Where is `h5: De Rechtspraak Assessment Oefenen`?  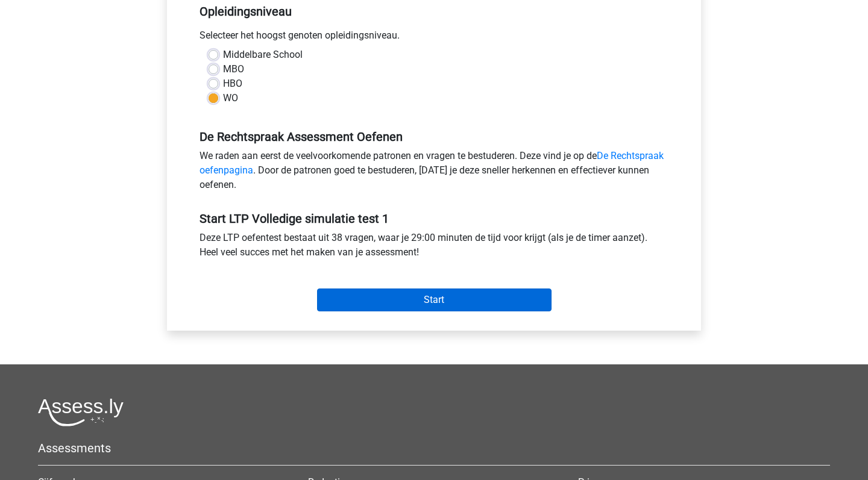 h5: De Rechtspraak Assessment Oefenen is located at coordinates (434, 136).